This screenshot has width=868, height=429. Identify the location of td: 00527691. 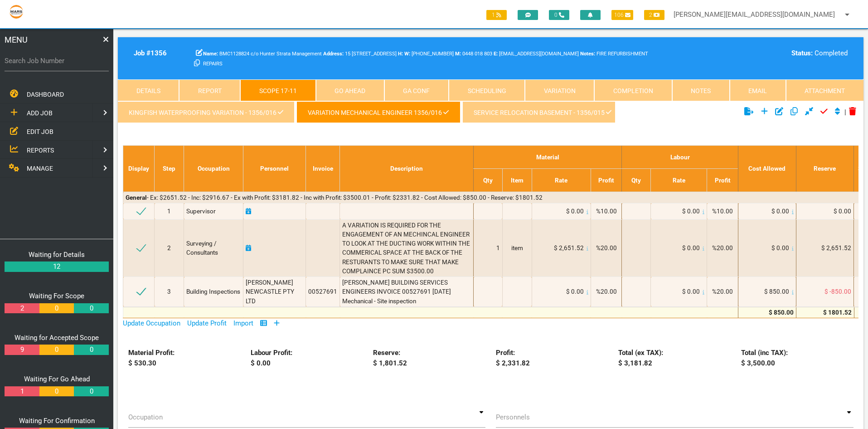
(323, 292).